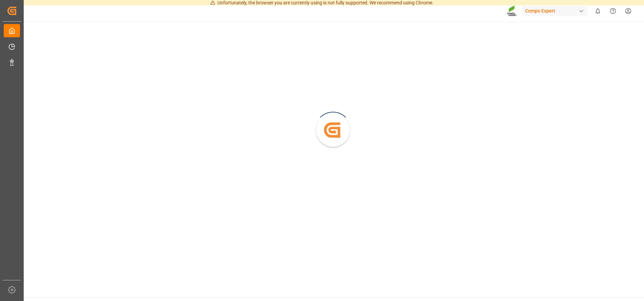 The height and width of the screenshot is (301, 644). I want to click on div: Compo Expert, so click(555, 11).